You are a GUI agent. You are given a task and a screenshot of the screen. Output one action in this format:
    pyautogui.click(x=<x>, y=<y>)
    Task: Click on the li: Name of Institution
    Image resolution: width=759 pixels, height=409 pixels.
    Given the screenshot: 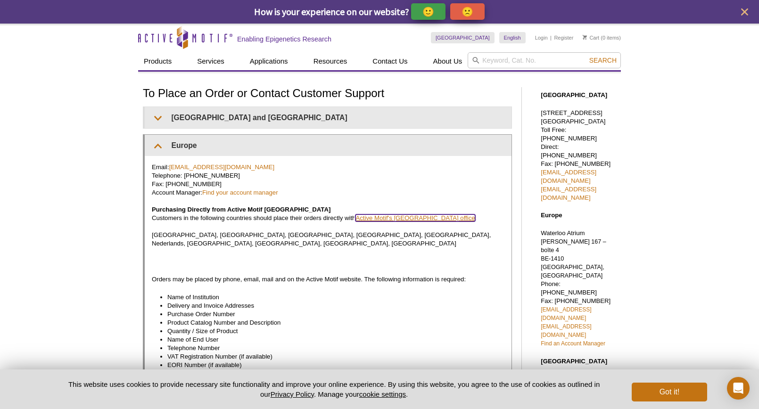 What is the action you would take?
    pyautogui.click(x=331, y=298)
    